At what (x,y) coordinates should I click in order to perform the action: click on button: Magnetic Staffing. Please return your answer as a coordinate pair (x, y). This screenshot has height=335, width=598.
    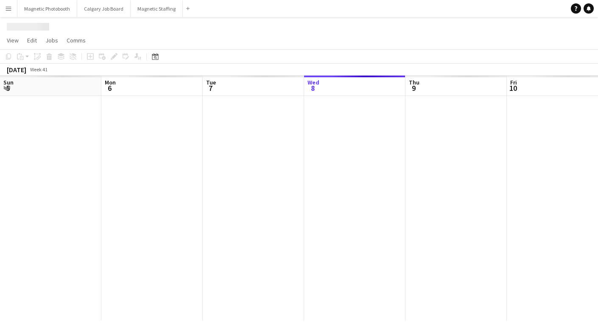
    Looking at the image, I should click on (157, 8).